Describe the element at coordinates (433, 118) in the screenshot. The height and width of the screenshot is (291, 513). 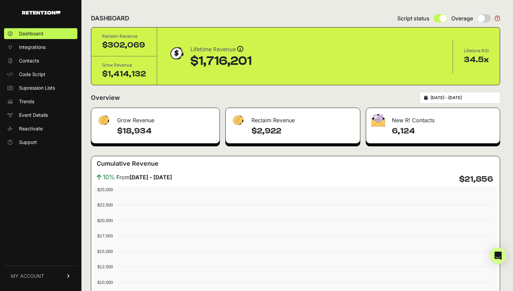
I see `div: New R! Contacts` at that location.